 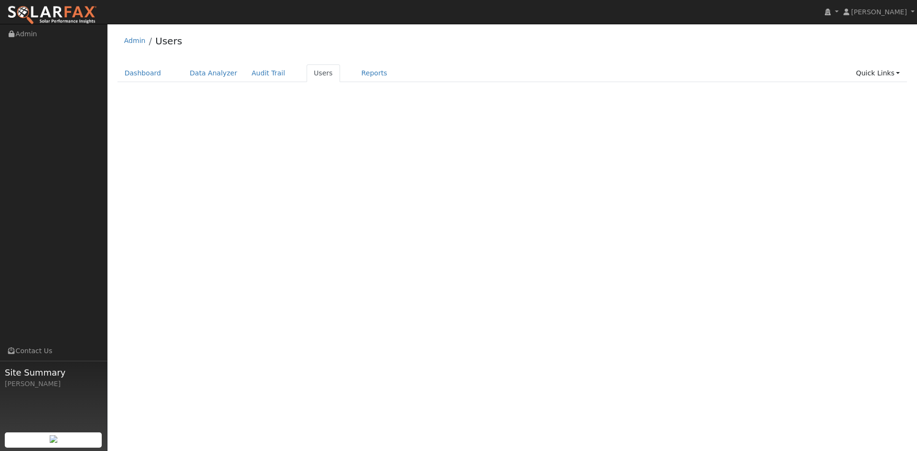 I want to click on a: Dashboard, so click(x=143, y=73).